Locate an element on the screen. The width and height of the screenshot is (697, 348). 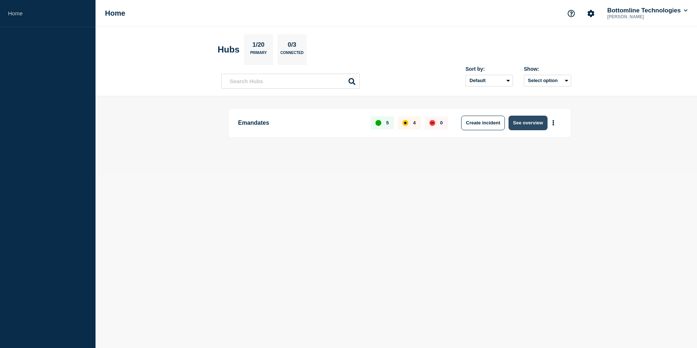
button: Support is located at coordinates (571, 13).